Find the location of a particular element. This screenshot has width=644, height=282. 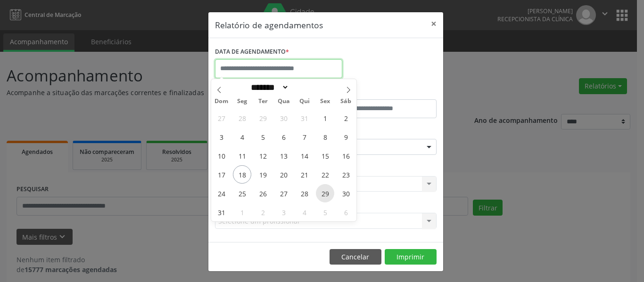

span: Agosto 25, 2025 is located at coordinates (242, 193).